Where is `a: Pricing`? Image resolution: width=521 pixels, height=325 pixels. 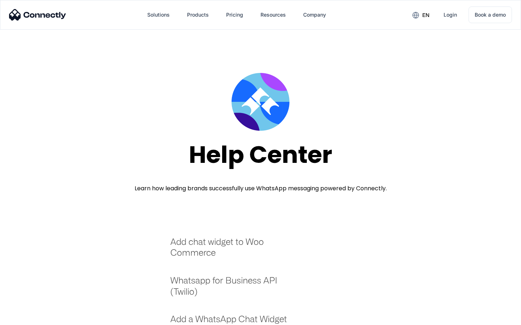
a: Pricing is located at coordinates (234, 15).